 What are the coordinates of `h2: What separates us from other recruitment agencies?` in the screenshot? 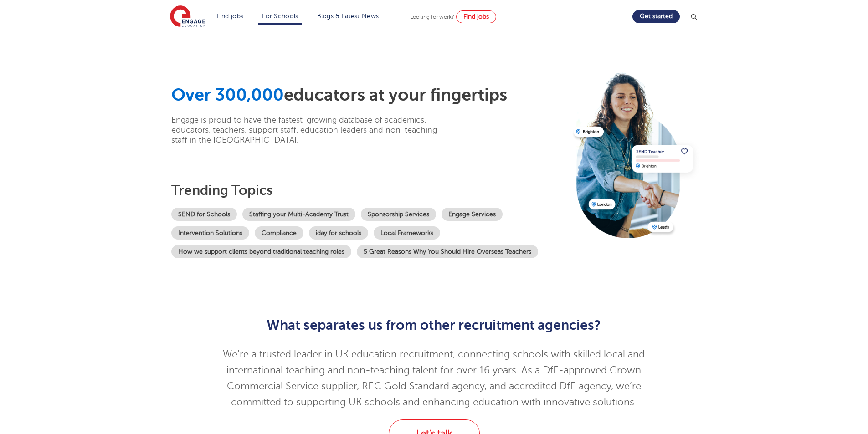 It's located at (434, 325).